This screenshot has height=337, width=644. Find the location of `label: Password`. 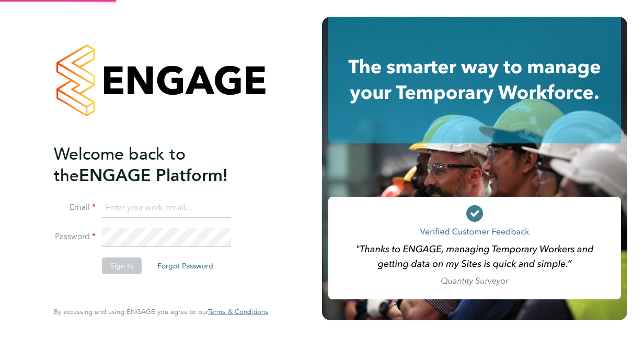

label: Password is located at coordinates (75, 236).